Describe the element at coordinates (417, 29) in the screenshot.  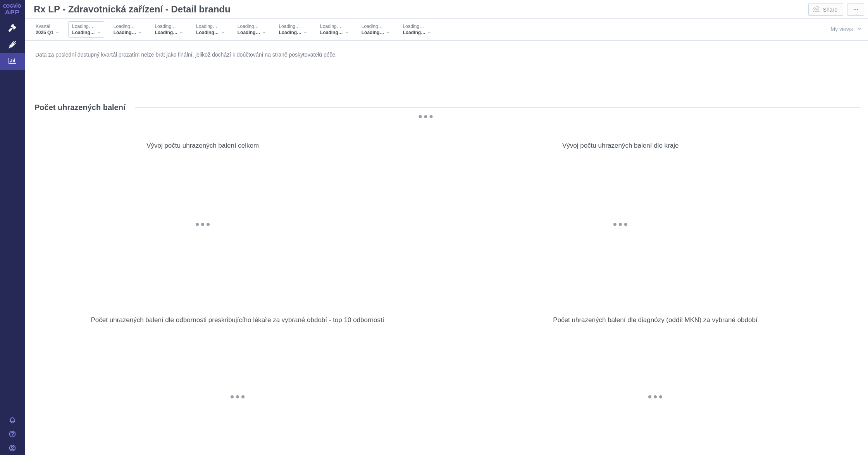
I see `div: Filters` at that location.